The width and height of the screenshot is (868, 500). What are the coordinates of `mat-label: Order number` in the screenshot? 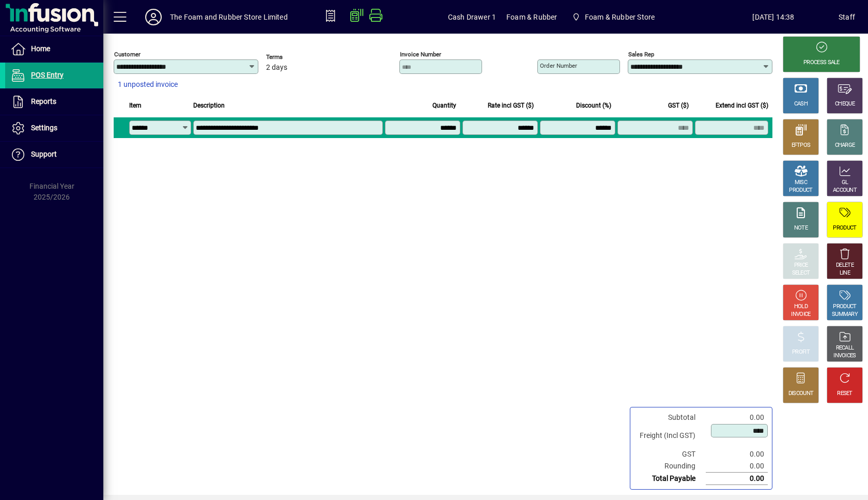 It's located at (559, 65).